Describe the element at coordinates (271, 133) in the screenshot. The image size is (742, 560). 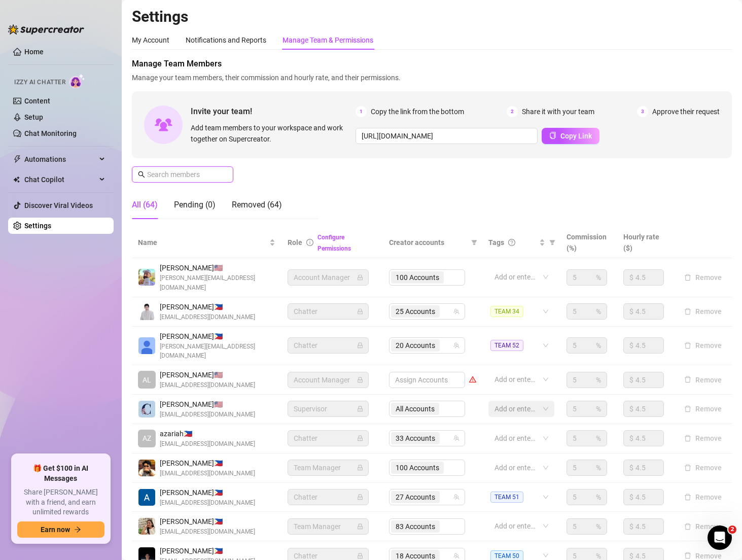
I see `span: Add team members to your workspace and work together on Supercreator.` at that location.